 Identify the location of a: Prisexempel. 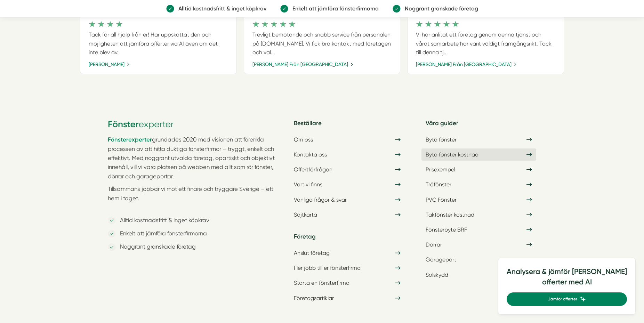
(479, 169).